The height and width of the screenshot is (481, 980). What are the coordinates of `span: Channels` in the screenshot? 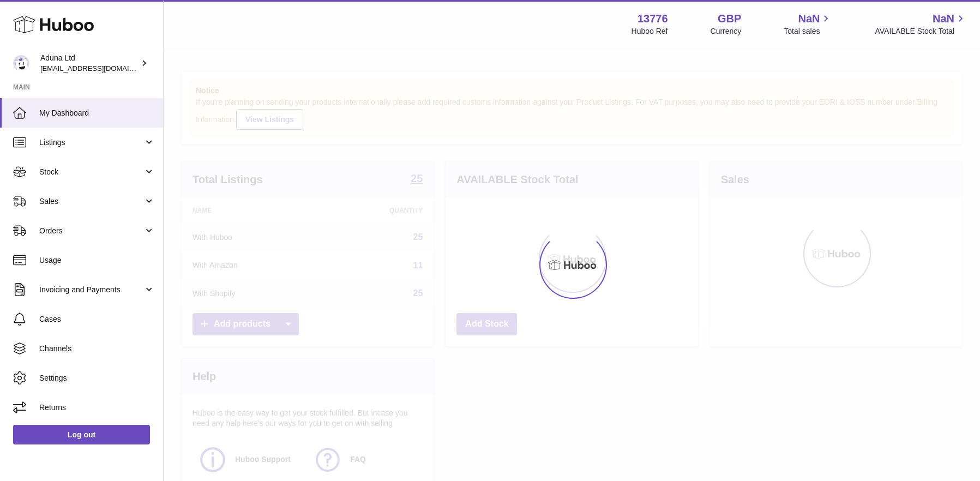 It's located at (97, 349).